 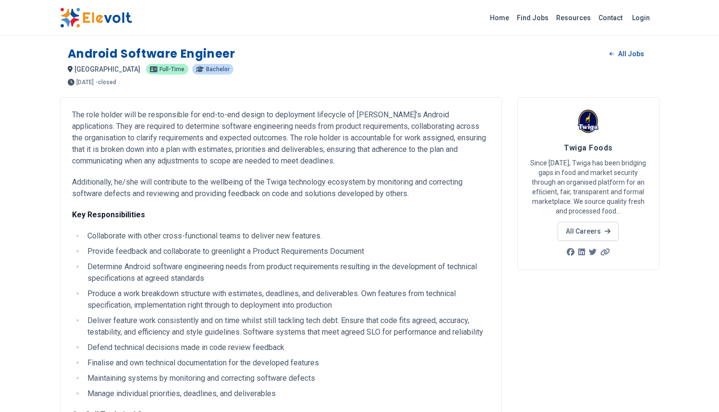 I want to click on li: Determine Android software engineering needs from product requirements resulting in the developme..., so click(x=287, y=272).